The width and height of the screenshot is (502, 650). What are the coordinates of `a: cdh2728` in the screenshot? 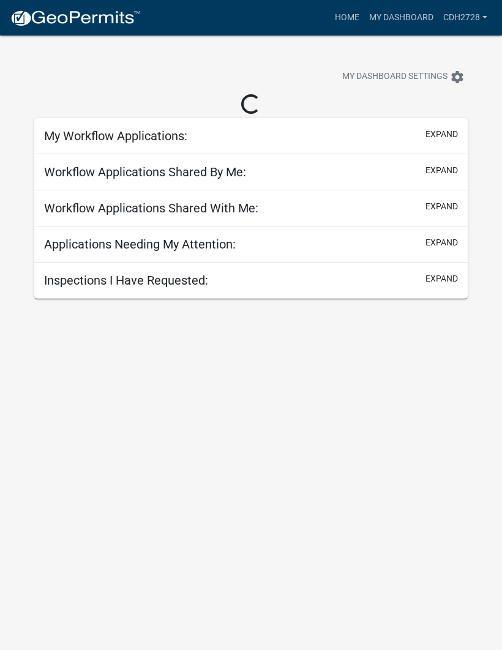 It's located at (465, 18).